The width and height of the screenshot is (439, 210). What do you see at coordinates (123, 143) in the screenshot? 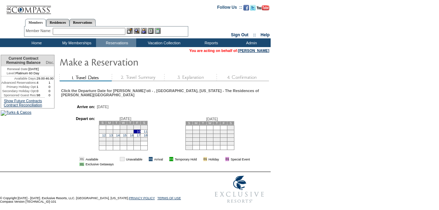
I see `td: 29` at bounding box center [123, 143].